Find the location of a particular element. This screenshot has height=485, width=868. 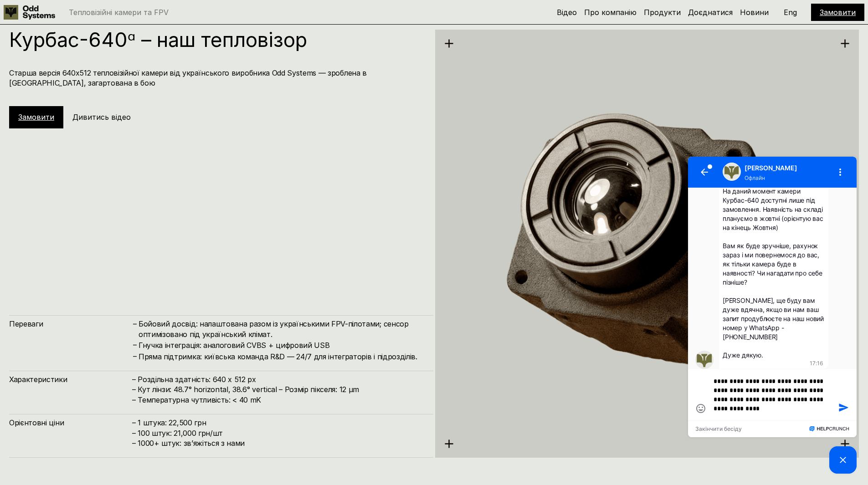

span: 17:16 is located at coordinates (130, 209).